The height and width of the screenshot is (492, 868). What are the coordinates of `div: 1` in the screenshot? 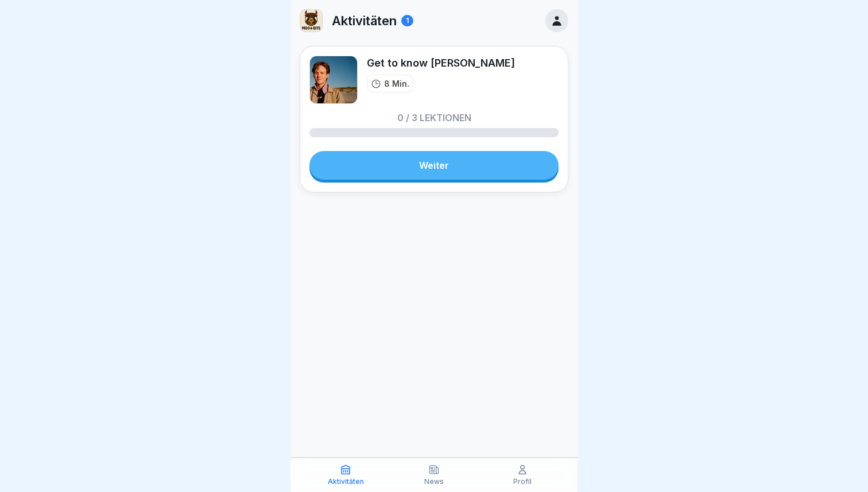 It's located at (407, 21).